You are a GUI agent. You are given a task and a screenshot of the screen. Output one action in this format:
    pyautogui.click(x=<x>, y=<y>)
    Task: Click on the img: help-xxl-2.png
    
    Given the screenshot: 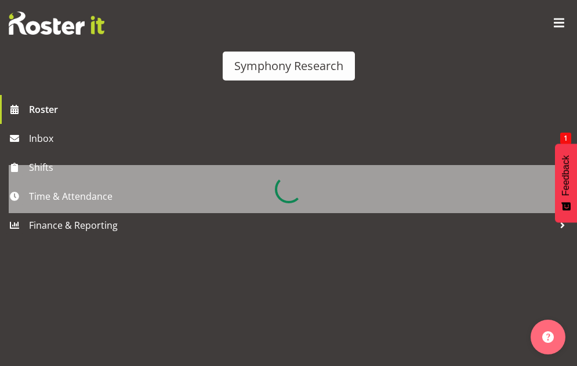 What is the action you would take?
    pyautogui.click(x=548, y=337)
    